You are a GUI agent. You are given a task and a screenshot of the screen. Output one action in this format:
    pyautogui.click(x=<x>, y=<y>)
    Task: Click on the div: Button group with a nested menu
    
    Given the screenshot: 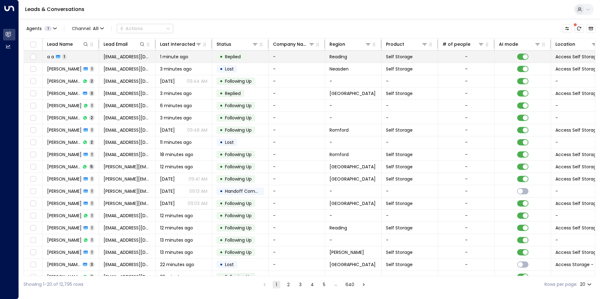 What is the action you would take?
    pyautogui.click(x=145, y=29)
    